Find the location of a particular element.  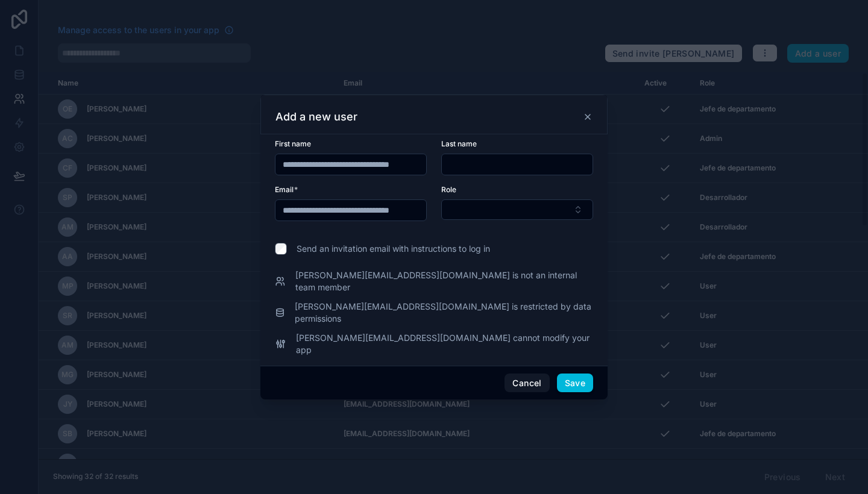

span: Last name is located at coordinates (458, 143).